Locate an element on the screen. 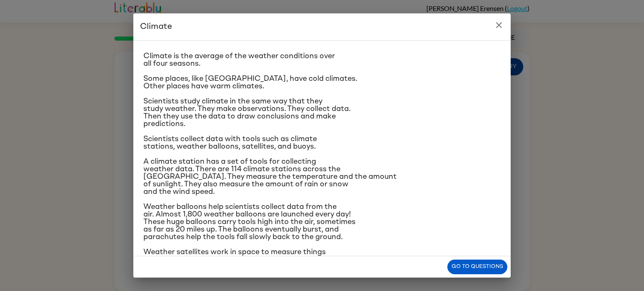 The image size is (644, 291). span: Weather balloons help scientists collect data from the air. Almost 1,800 weather balloons are lau... is located at coordinates (250, 222).